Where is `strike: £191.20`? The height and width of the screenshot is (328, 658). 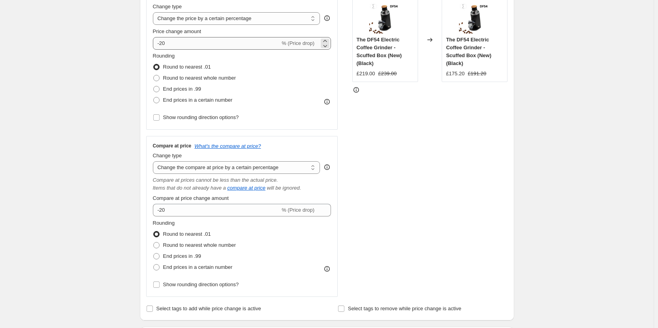
strike: £191.20 is located at coordinates (477, 74).